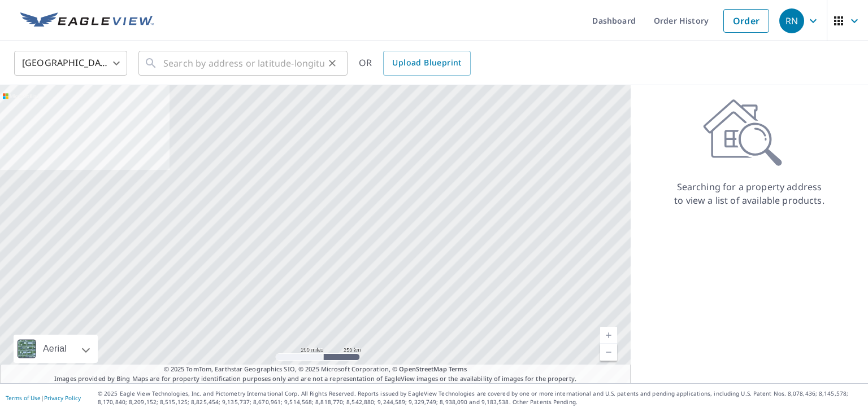 Image resolution: width=868 pixels, height=412 pixels. Describe the element at coordinates (87, 21) in the screenshot. I see `img: EV Logo` at that location.